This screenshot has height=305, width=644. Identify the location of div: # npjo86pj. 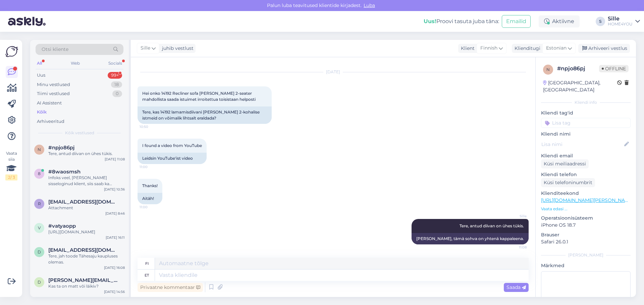
(578, 69).